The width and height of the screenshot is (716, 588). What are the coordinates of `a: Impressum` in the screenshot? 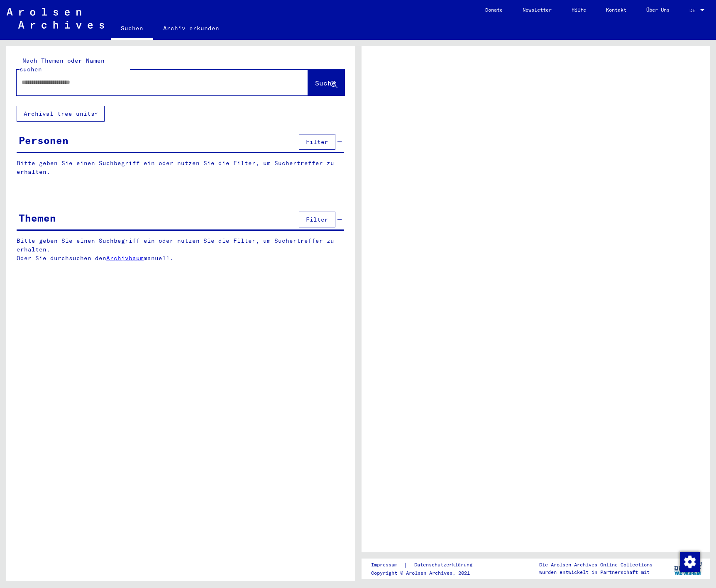 It's located at (387, 565).